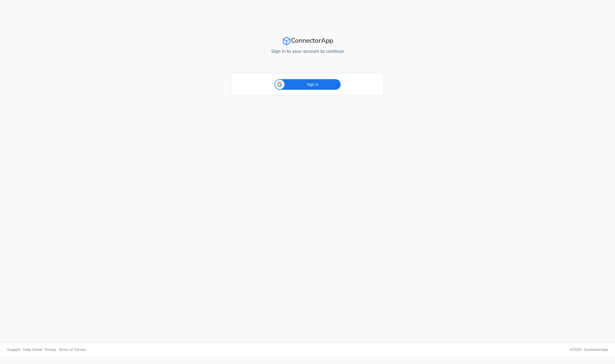 This screenshot has height=364, width=615. I want to click on span: Support, so click(14, 350).